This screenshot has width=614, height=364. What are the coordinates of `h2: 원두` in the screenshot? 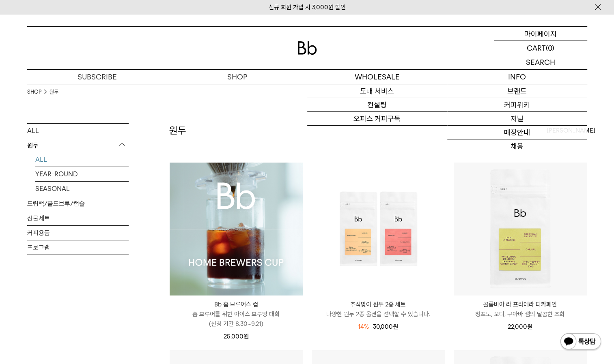 It's located at (178, 131).